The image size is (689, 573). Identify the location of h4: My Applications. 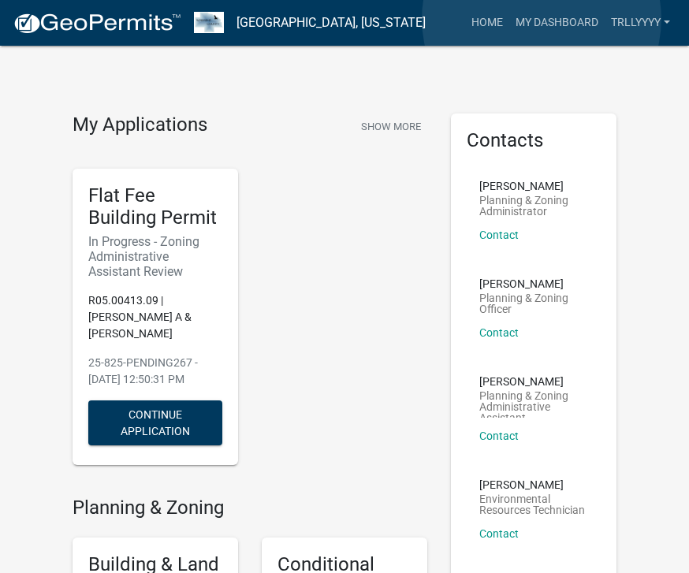
(140, 125).